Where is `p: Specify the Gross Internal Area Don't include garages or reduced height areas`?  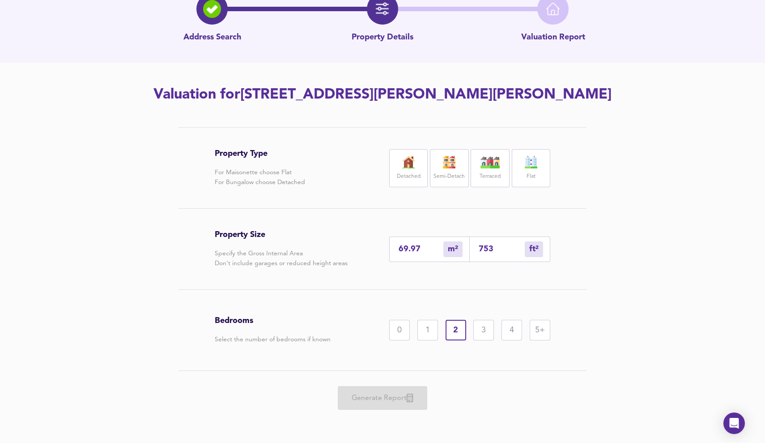 p: Specify the Gross Internal Area Don't include garages or reduced height areas is located at coordinates (281, 258).